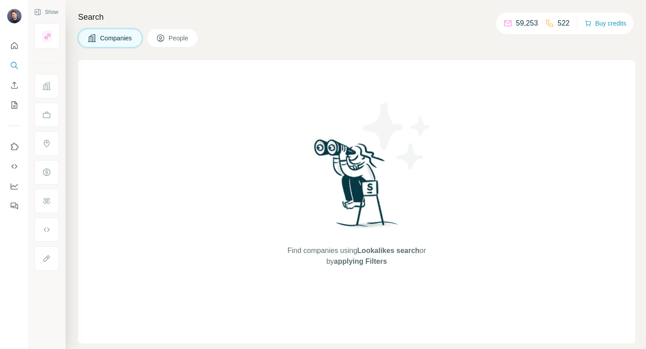  Describe the element at coordinates (14, 166) in the screenshot. I see `button: Use Surfe API` at that location.